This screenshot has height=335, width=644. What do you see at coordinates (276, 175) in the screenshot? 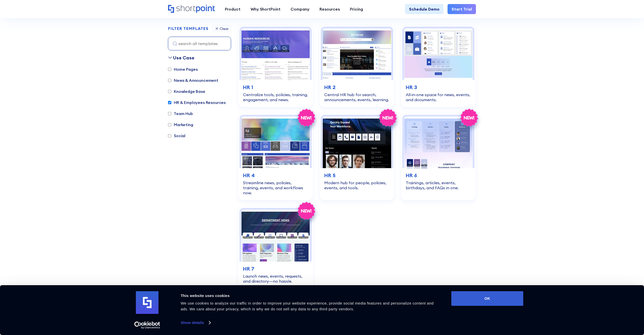
I see `h3: HR 4` at bounding box center [276, 175].